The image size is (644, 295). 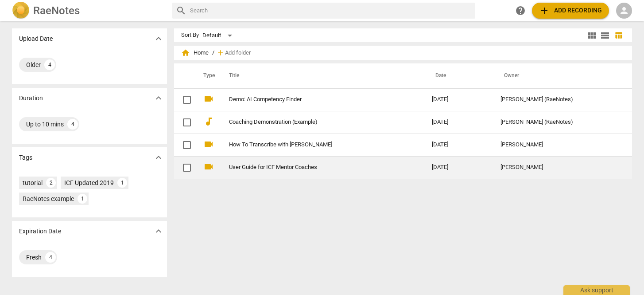 What do you see at coordinates (33, 183) in the screenshot?
I see `div: tutorial` at bounding box center [33, 183].